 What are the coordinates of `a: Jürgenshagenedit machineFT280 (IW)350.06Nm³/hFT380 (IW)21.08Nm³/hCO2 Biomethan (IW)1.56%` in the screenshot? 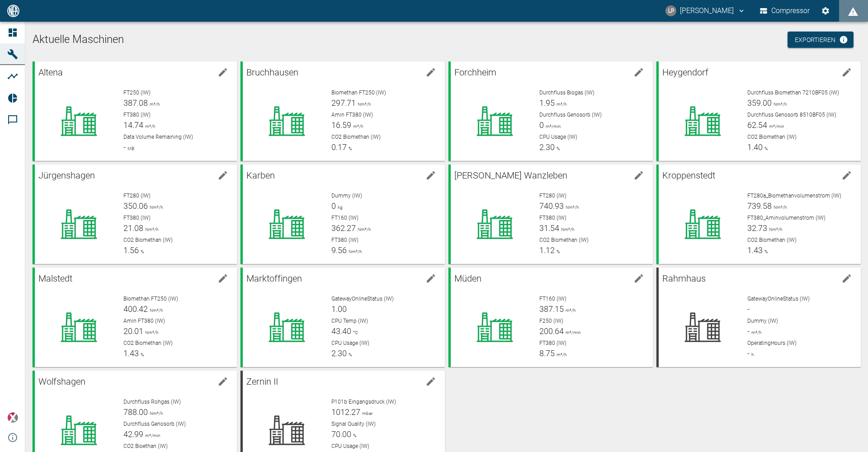 It's located at (134, 214).